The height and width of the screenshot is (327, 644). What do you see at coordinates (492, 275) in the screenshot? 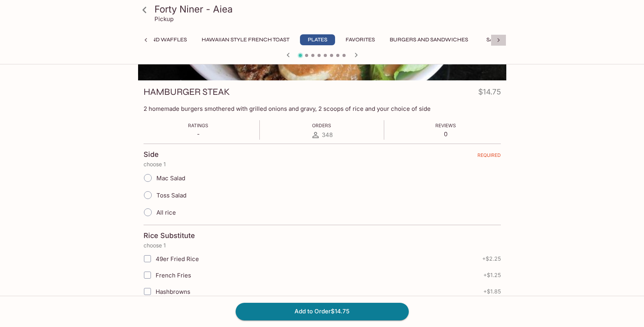
I see `span: + $1.25` at bounding box center [492, 275].